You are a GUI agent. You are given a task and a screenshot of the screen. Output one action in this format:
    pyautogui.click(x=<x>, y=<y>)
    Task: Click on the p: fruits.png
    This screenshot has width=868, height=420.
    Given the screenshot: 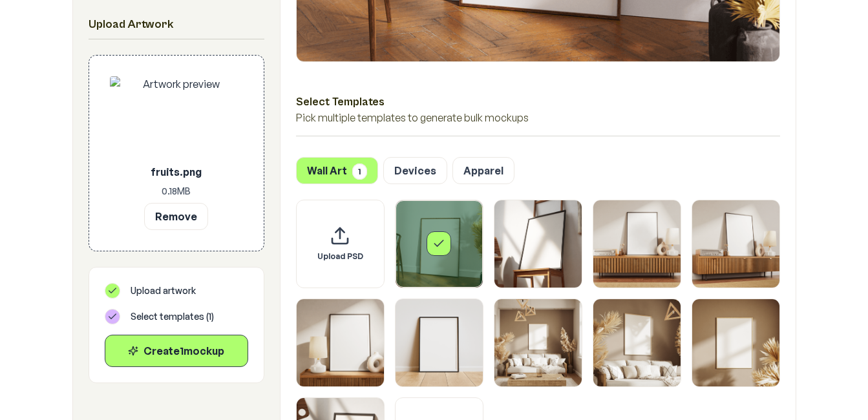 What is the action you would take?
    pyautogui.click(x=176, y=172)
    